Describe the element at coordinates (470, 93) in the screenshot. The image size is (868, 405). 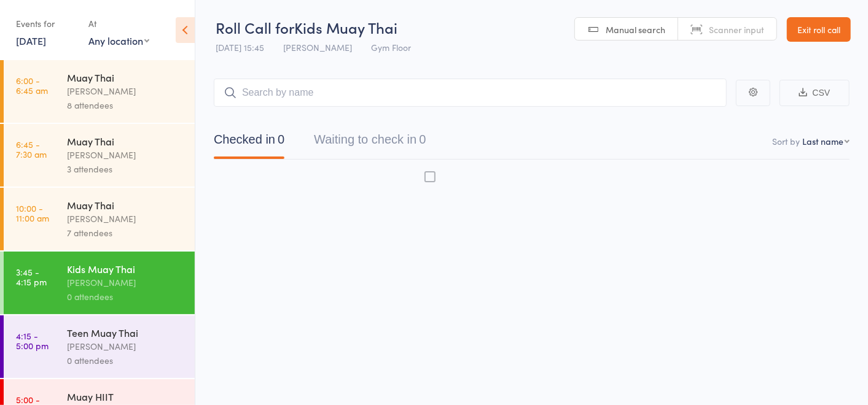
I see `input: Search by name` at that location.